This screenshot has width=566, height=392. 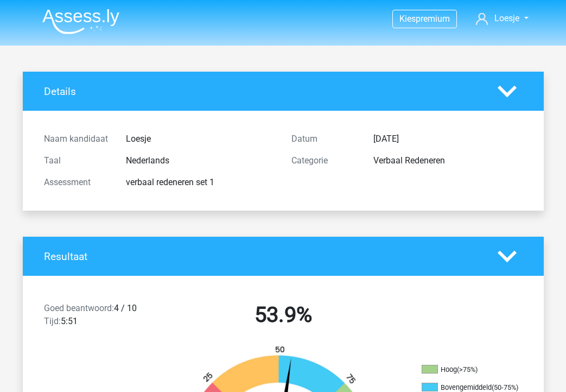 I want to click on h2: 53.9%, so click(x=283, y=315).